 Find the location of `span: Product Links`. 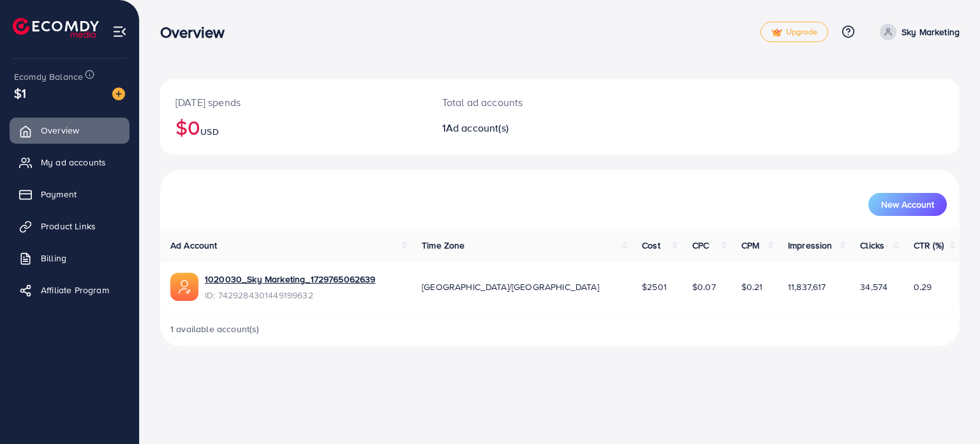

span: Product Links is located at coordinates (68, 226).